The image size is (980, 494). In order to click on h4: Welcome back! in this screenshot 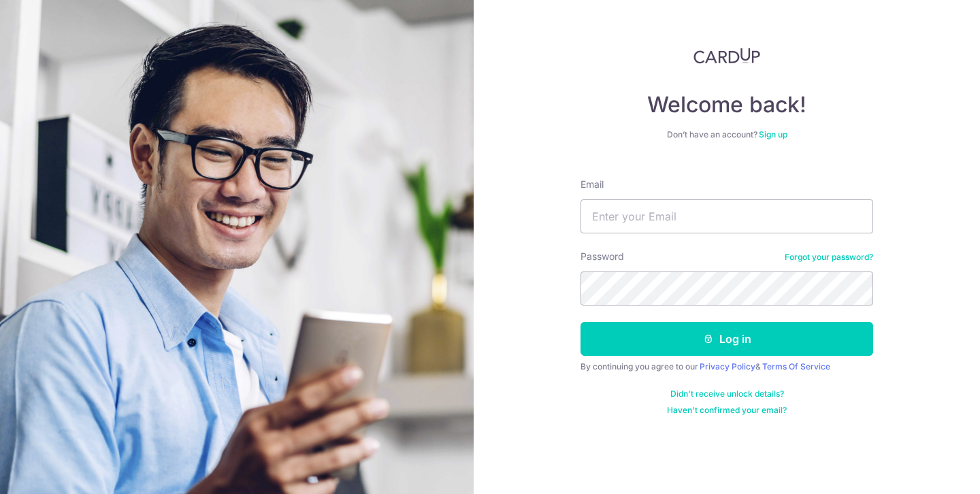, I will do `click(726, 105)`.